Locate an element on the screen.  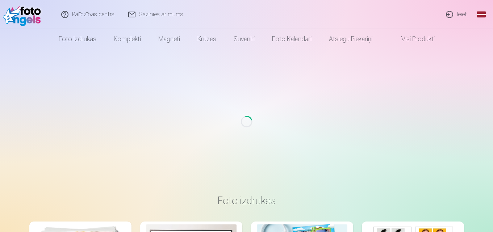
a: Atslēgu piekariņi is located at coordinates (351, 39).